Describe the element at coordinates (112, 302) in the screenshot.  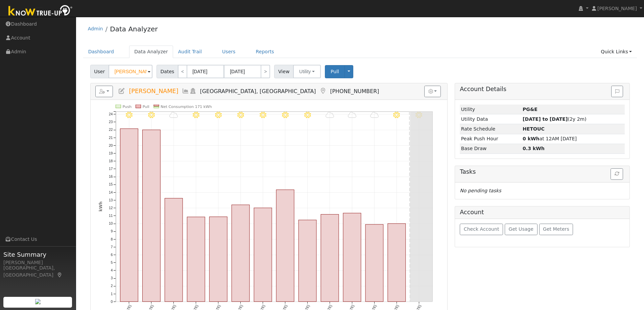
I see `text: 0` at that location.